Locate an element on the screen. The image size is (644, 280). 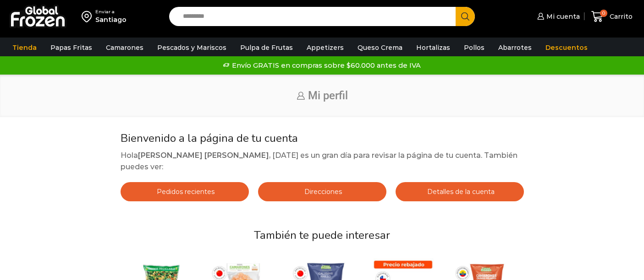
img: address-field-icon.svg is located at coordinates (89, 16).